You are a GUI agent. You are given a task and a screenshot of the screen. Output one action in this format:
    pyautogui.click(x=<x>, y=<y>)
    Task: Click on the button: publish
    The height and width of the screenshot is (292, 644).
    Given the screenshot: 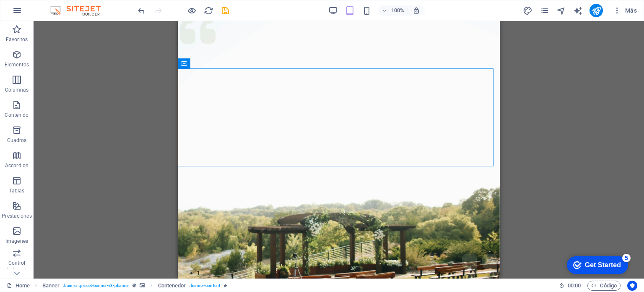 What is the action you would take?
    pyautogui.click(x=596, y=11)
    